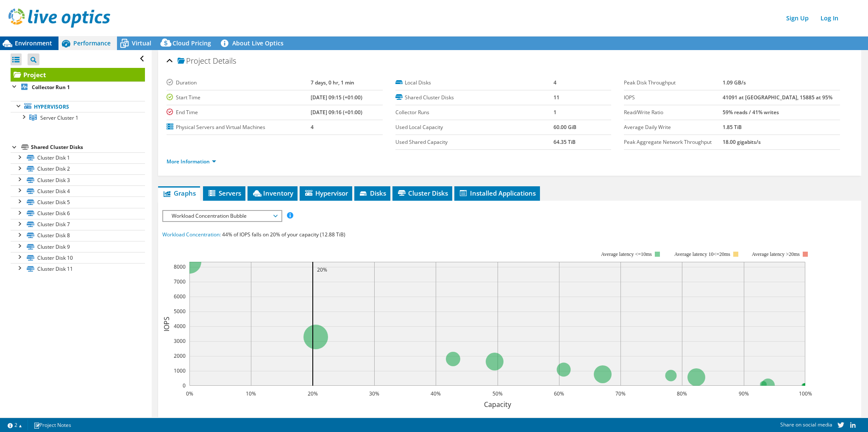 The width and height of the screenshot is (868, 432). Describe the element at coordinates (474, 83) in the screenshot. I see `label: Local Disks` at that location.